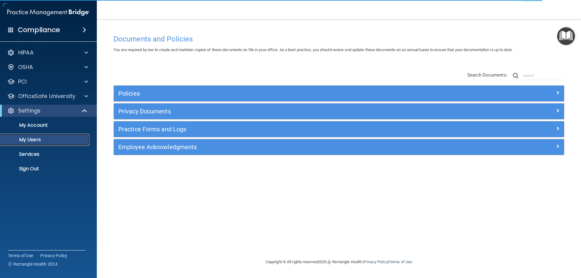 This screenshot has height=278, width=581. Describe the element at coordinates (566, 36) in the screenshot. I see `button: Open Resource Center` at that location.